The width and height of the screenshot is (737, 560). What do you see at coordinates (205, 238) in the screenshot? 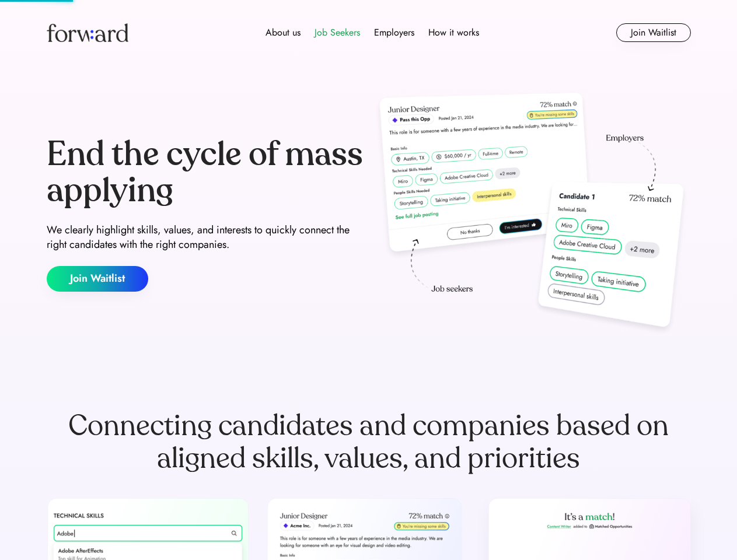
I see `div: We clearly highlight skills, values, and interests to quickly connect the right candidates with t...` at bounding box center [205, 238].